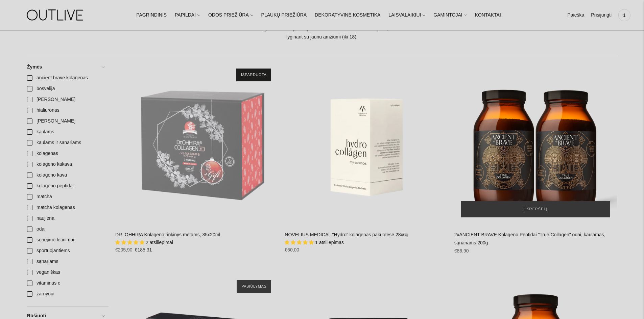 The height and width of the screenshot is (319, 644). Describe the element at coordinates (575, 15) in the screenshot. I see `a: Paieška` at that location.